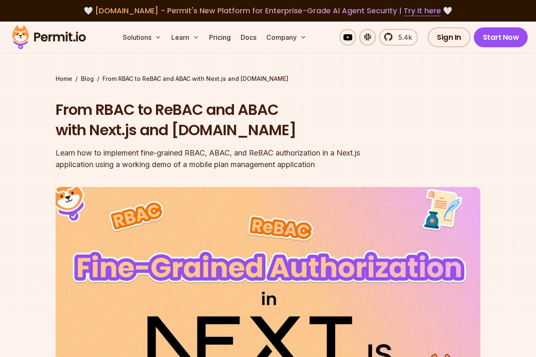 This screenshot has height=357, width=536. I want to click on a: Blog, so click(87, 79).